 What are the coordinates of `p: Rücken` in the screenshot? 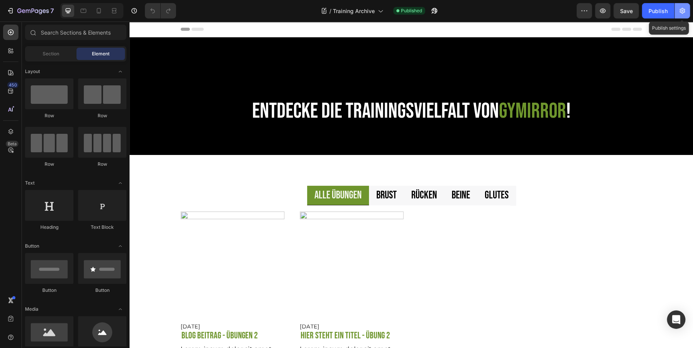 It's located at (294, 174).